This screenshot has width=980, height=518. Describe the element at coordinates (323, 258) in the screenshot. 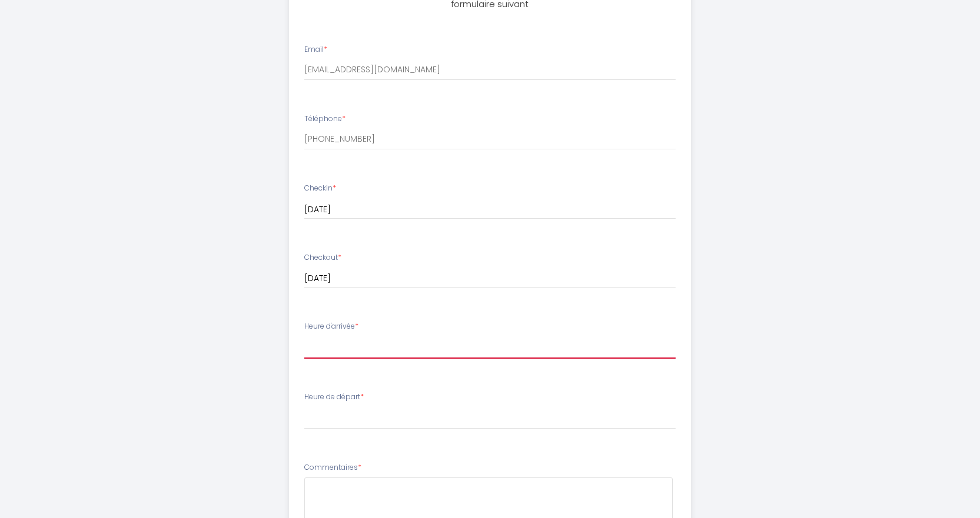

I see `label: Checkout` at that location.